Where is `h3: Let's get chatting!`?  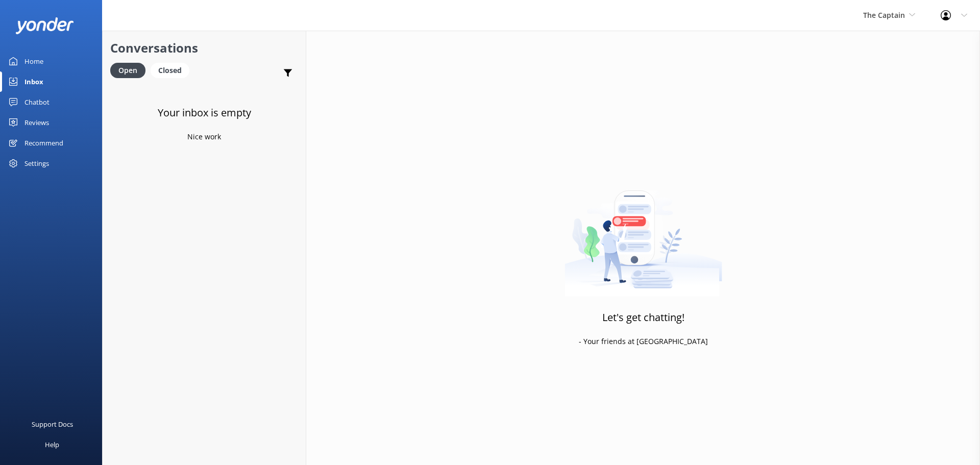 h3: Let's get chatting! is located at coordinates (643, 318).